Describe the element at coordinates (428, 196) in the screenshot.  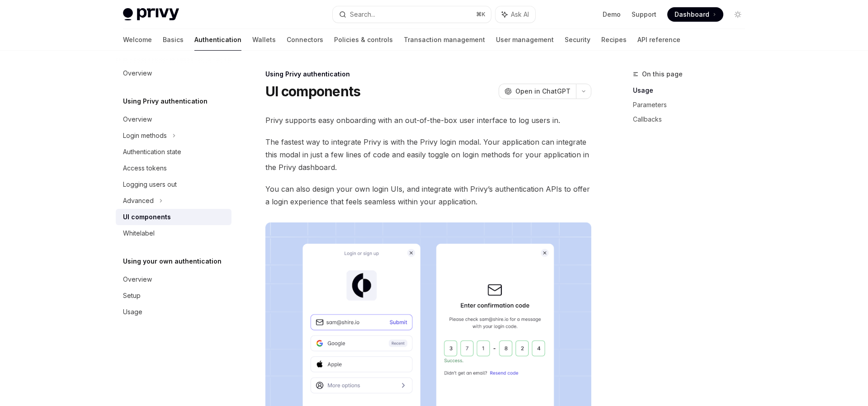
I see `span: You can also design your own login UIs, and integrate with Privy’s authentication APIs to offer a...` at that location.